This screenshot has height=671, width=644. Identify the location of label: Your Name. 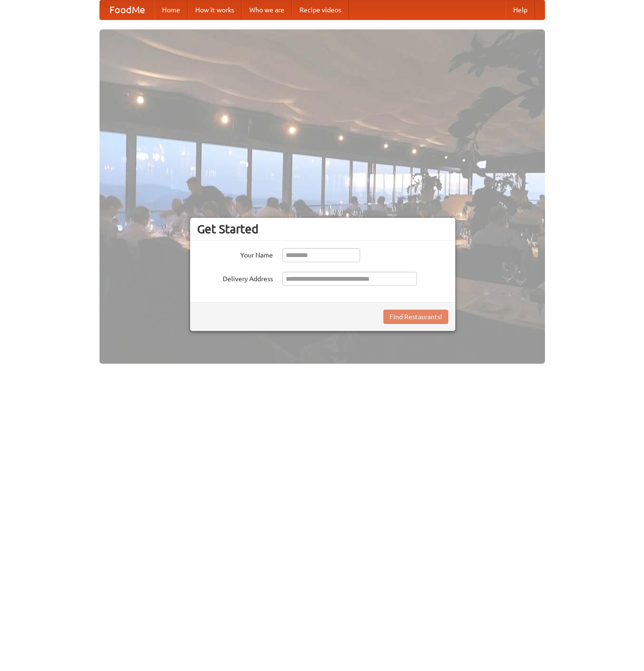
(235, 254).